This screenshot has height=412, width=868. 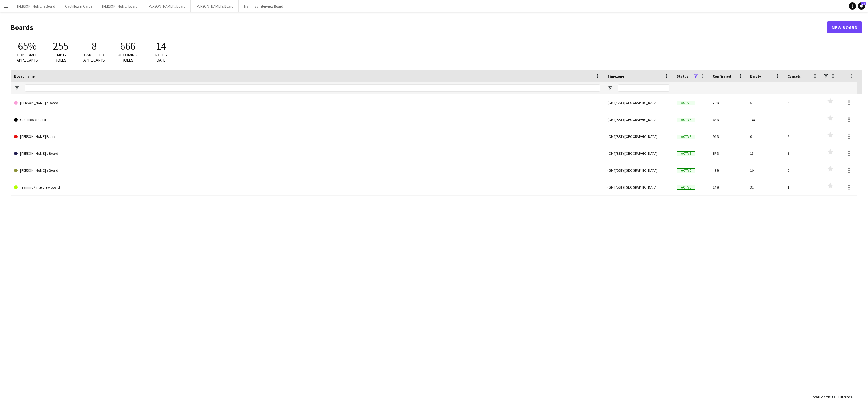 I want to click on div: 75%, so click(x=728, y=102).